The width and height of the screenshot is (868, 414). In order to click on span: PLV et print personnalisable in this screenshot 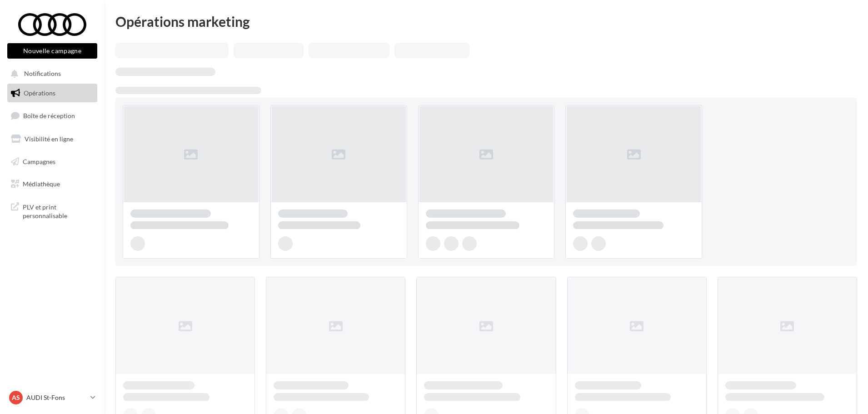, I will do `click(58, 210)`.